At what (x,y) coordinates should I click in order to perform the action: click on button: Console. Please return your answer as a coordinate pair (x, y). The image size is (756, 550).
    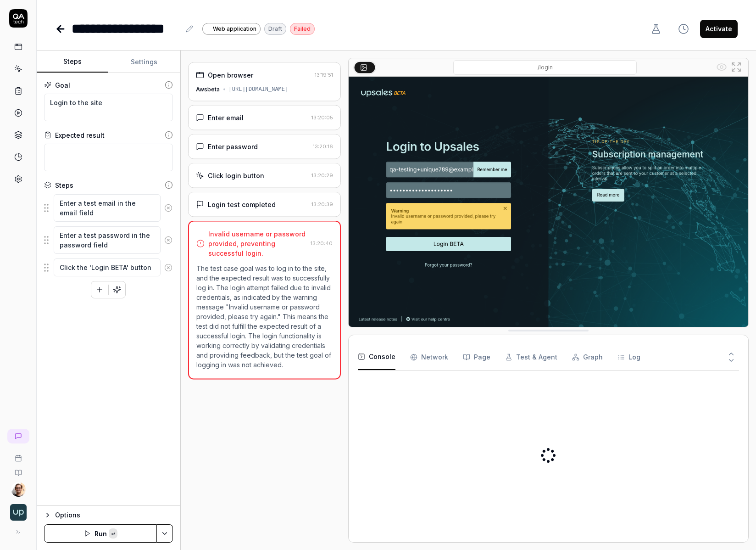
    Looking at the image, I should click on (377, 357).